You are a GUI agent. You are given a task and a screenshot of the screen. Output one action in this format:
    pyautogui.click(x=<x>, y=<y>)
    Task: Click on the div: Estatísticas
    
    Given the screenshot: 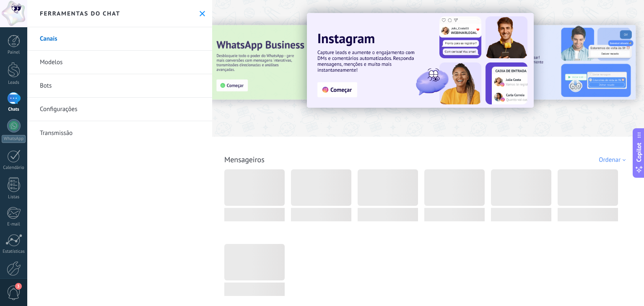 What is the action you would take?
    pyautogui.click(x=14, y=251)
    